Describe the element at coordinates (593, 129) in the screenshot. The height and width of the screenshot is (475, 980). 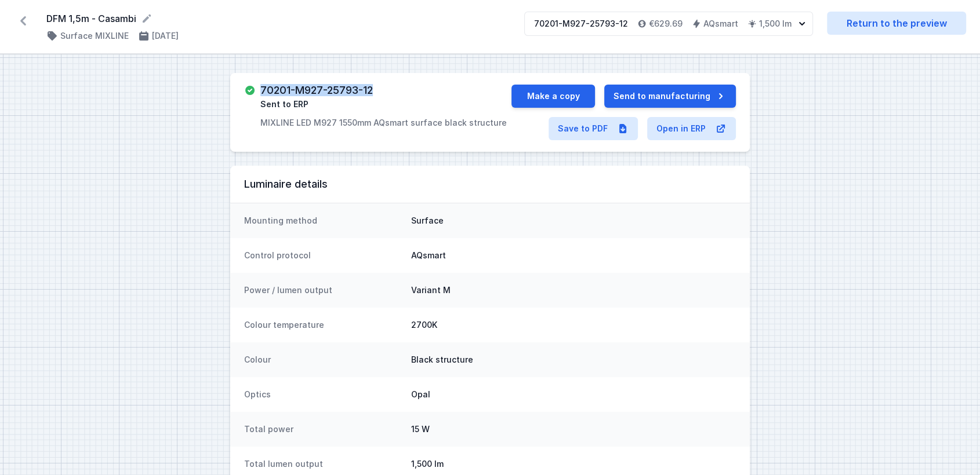
I see `a: Save to PDF` at that location.